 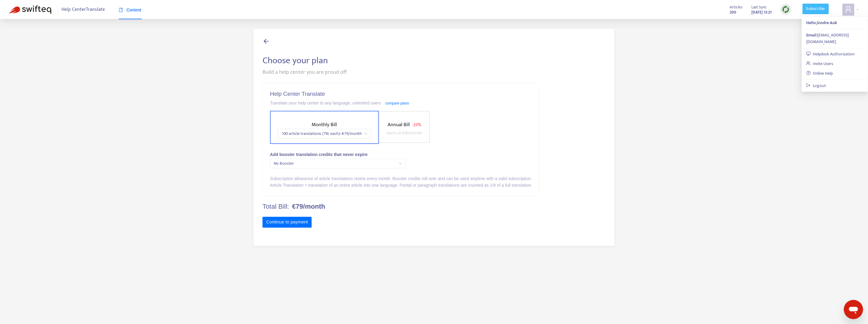 I want to click on h5: Help Center Translate, so click(x=401, y=94).